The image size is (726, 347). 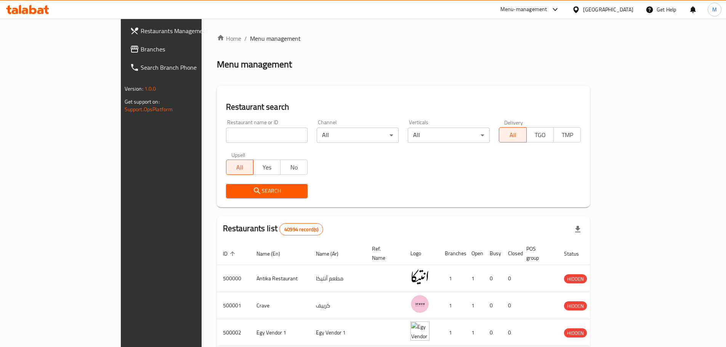 What do you see at coordinates (183, 67) in the screenshot?
I see `a: Search Branch Phone` at bounding box center [183, 67].